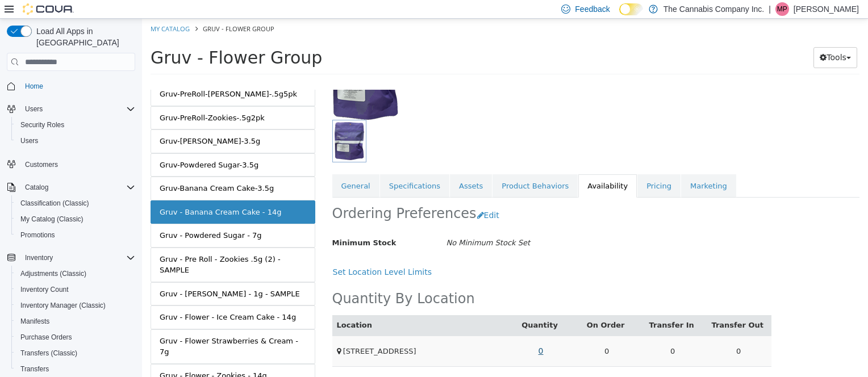  What do you see at coordinates (86, 299) in the screenshot?
I see `div: Gruv - Flower - Ice Cream Cake - 14g` at bounding box center [86, 299].